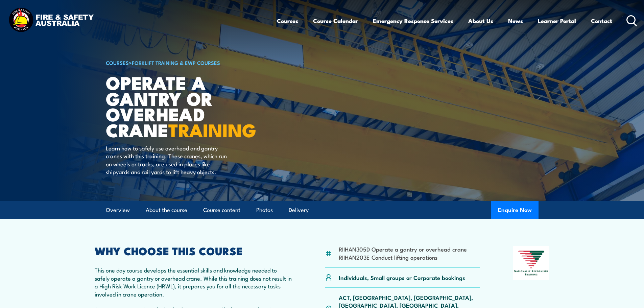  I want to click on a: Course Calendar, so click(335, 21).